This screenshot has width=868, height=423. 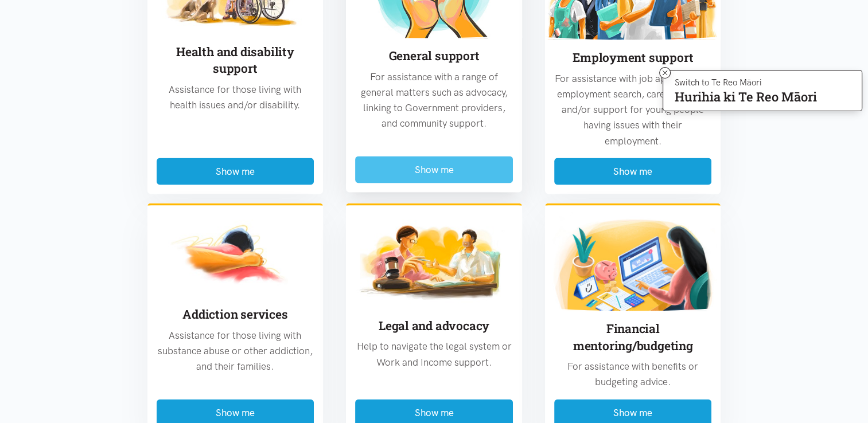 What do you see at coordinates (746, 97) in the screenshot?
I see `p: Hurihia ki Te Reo Māori` at bounding box center [746, 97].